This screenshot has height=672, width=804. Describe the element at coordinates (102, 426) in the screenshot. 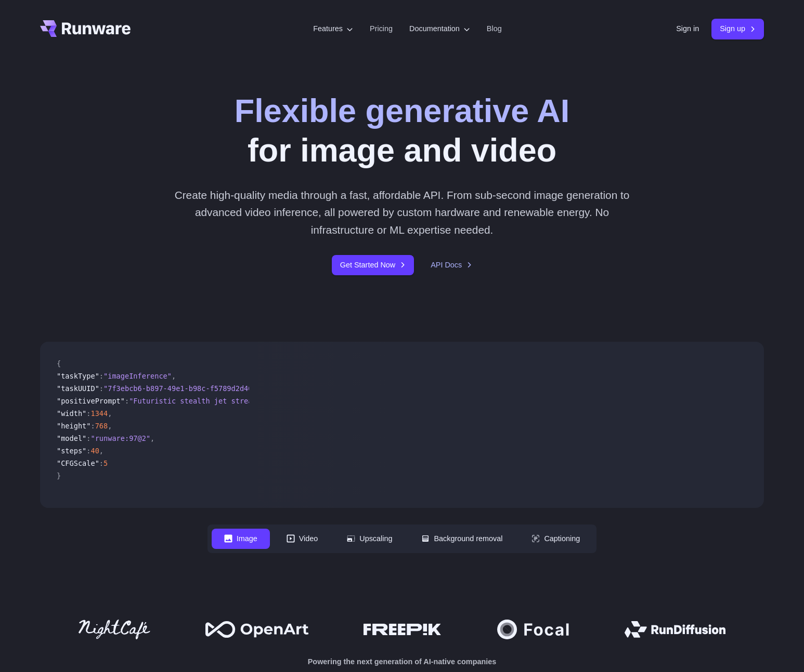

I see `span: 768` at that location.